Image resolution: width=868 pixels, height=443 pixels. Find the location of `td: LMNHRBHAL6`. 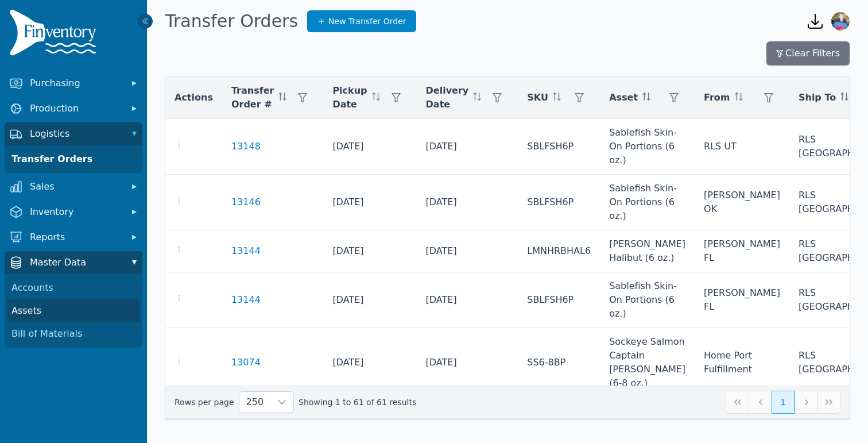

td: LMNHRBHAL6 is located at coordinates (558, 251).